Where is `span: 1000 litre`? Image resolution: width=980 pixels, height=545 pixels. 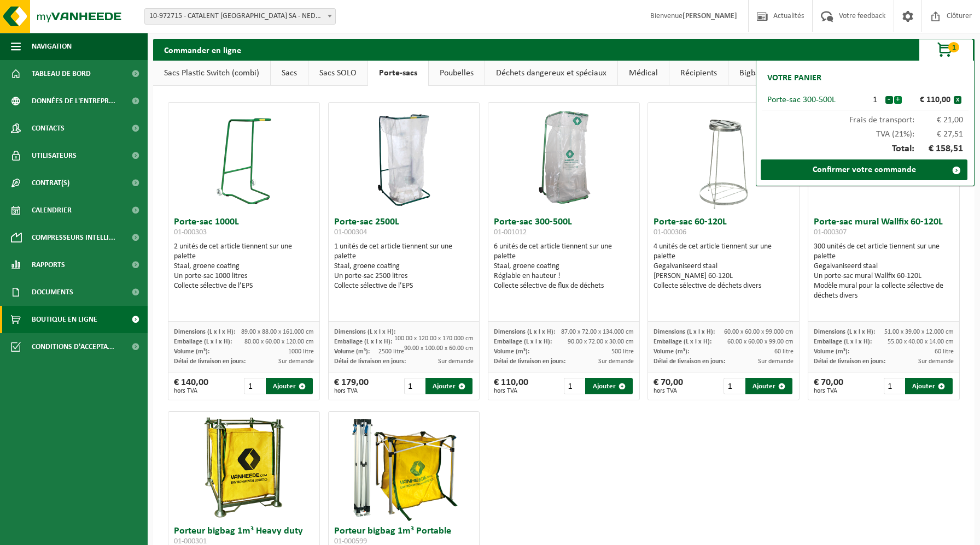
span: 1000 litre is located at coordinates (300, 352).